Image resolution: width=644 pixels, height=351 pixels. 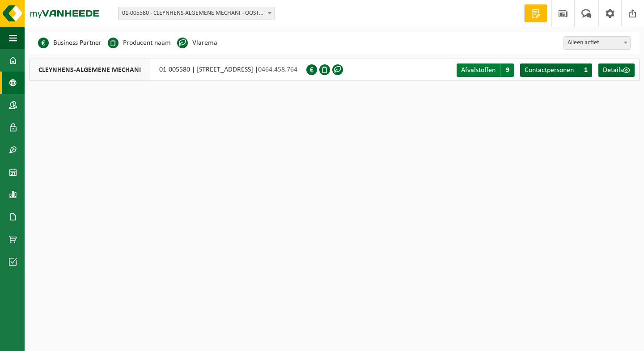 I want to click on span: 9, so click(x=507, y=70).